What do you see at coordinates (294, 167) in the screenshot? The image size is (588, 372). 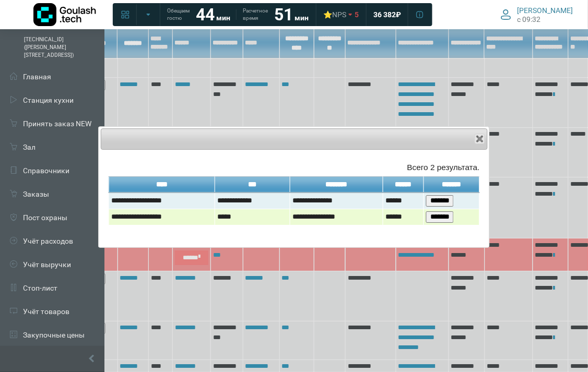 I see `div: Всего 2 результата.` at bounding box center [294, 167].